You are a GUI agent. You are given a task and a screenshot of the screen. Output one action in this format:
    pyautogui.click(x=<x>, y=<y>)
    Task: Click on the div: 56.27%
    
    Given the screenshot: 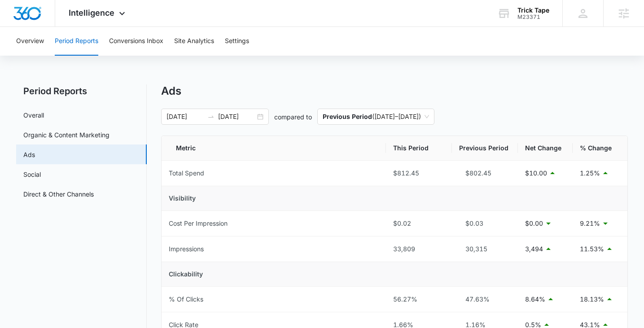 What is the action you would take?
    pyautogui.click(x=419, y=300)
    